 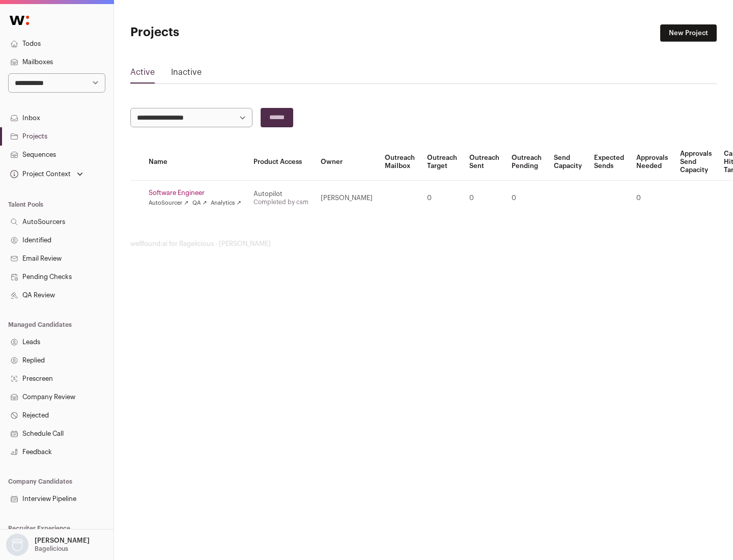 What do you see at coordinates (696, 162) in the screenshot?
I see `th: Approvals Send Capacity` at bounding box center [696, 162].